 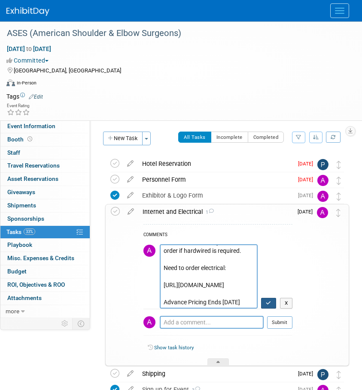 What do you see at coordinates (45, 233) in the screenshot?
I see `a: Tasks33%` at bounding box center [45, 233].